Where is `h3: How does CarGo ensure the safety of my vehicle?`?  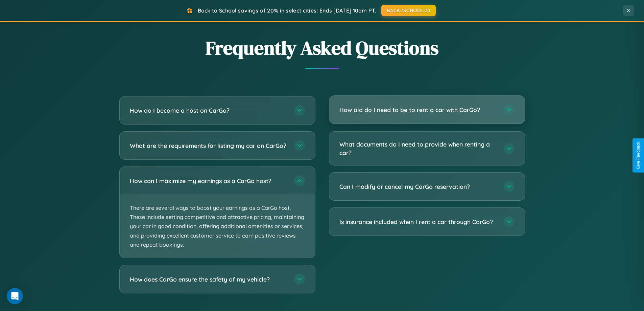 h3: How does CarGo ensure the safety of my vehicle? is located at coordinates (209, 279).